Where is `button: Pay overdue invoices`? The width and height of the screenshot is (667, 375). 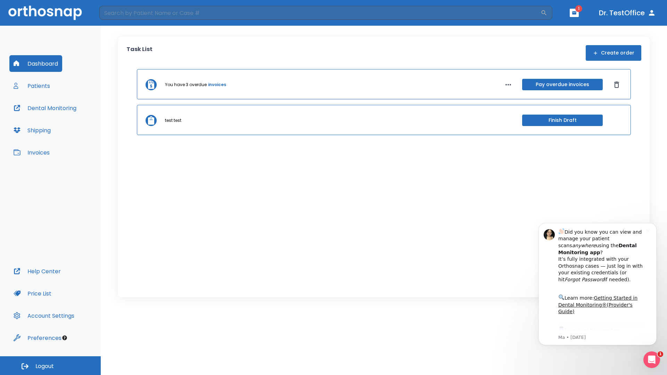 button: Pay overdue invoices is located at coordinates (562, 84).